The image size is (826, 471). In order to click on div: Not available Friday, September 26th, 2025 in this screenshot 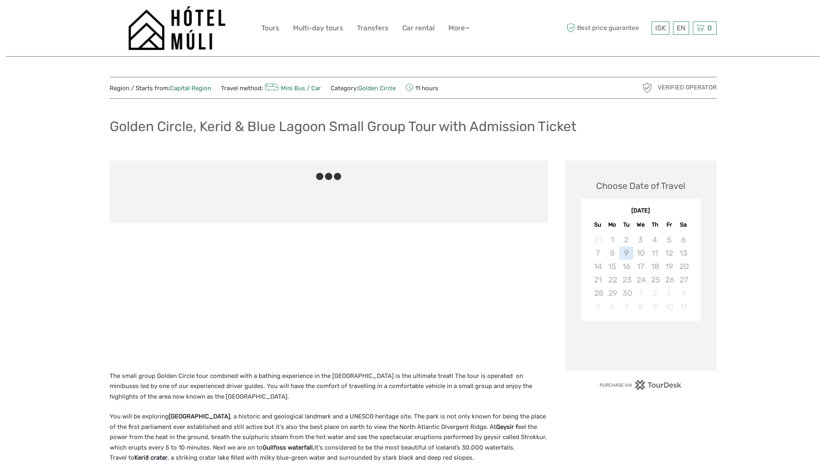, I will do `click(669, 280)`.